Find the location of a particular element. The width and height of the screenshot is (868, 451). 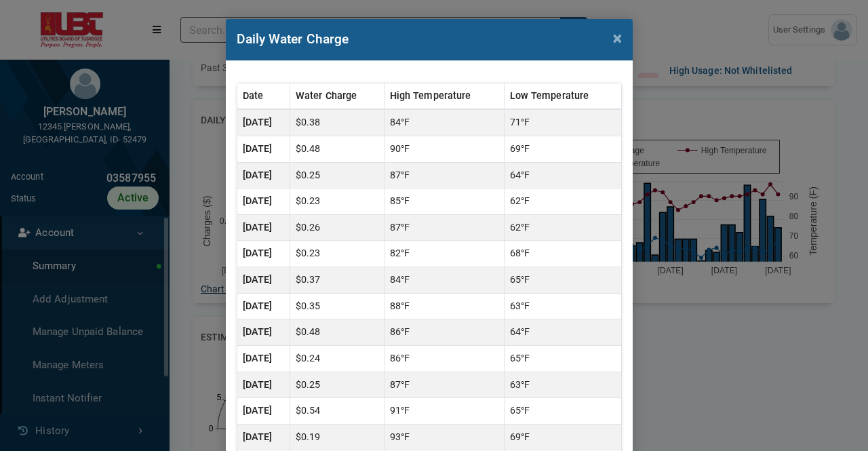

td: 90°F is located at coordinates (444, 150).